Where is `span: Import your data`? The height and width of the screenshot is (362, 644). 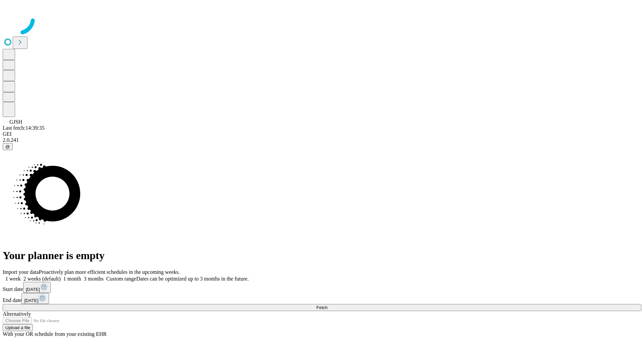
span: Import your data is located at coordinates (21, 272).